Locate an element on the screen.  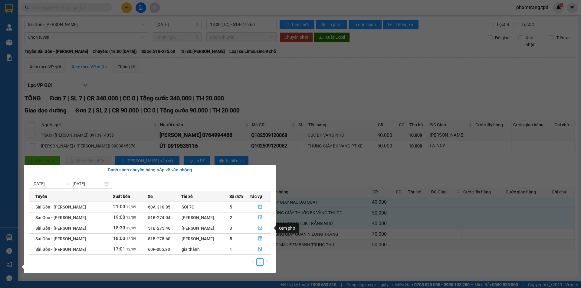
span: 18:30 is located at coordinates (119, 228).